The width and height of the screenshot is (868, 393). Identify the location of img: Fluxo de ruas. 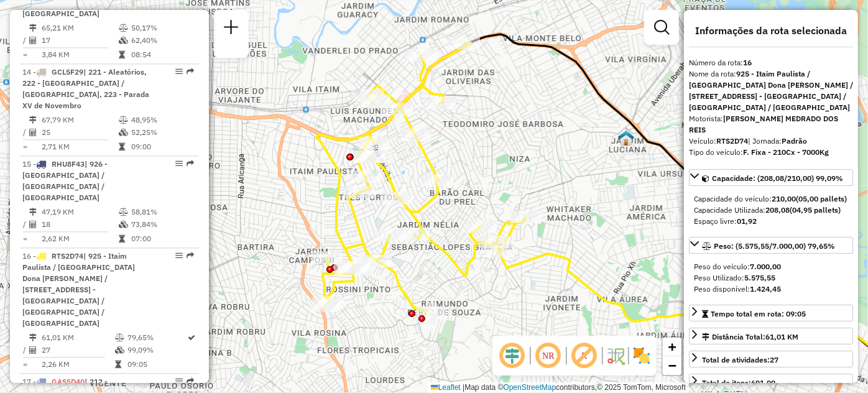
(616, 355).